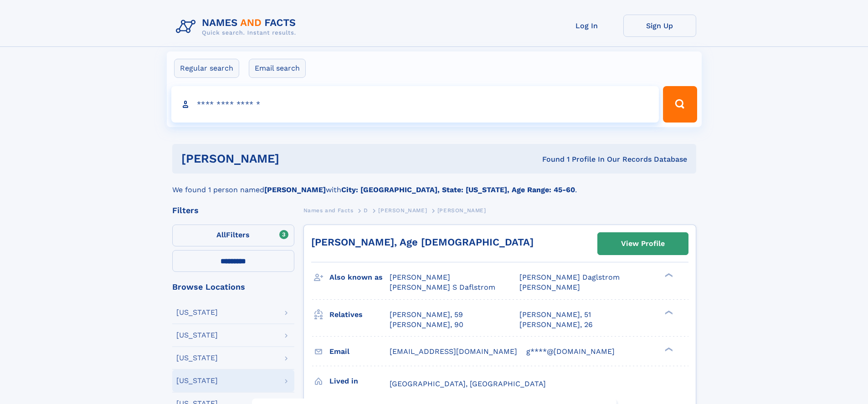  What do you see at coordinates (680, 104) in the screenshot?
I see `button: Search Button` at bounding box center [680, 104].